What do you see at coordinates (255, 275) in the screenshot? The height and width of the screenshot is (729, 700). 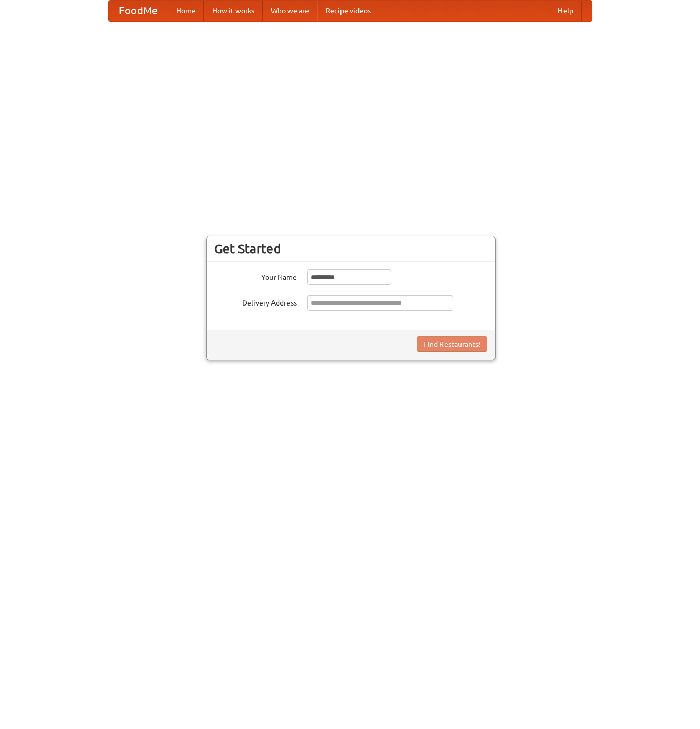 I see `label: Your Name` at bounding box center [255, 275].